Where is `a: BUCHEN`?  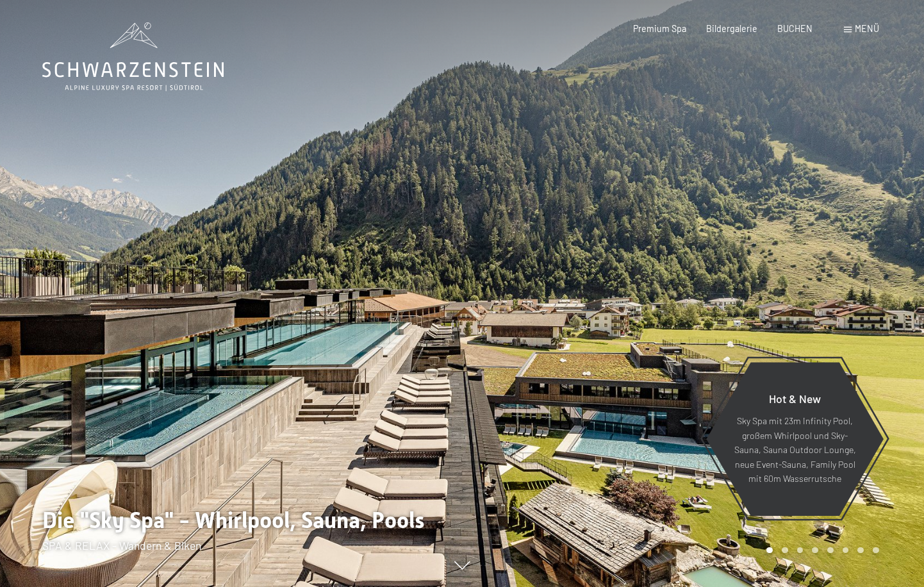
a: BUCHEN is located at coordinates (795, 29).